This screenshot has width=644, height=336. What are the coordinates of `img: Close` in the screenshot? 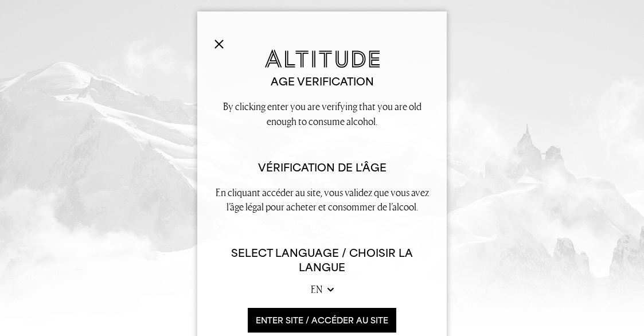 It's located at (219, 44).